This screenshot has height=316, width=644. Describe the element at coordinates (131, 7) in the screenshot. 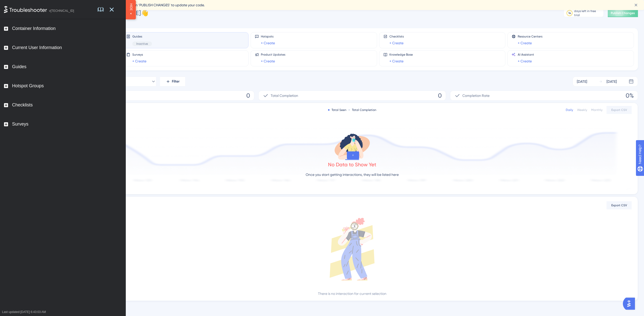

I see `span: HIDE` at that location.